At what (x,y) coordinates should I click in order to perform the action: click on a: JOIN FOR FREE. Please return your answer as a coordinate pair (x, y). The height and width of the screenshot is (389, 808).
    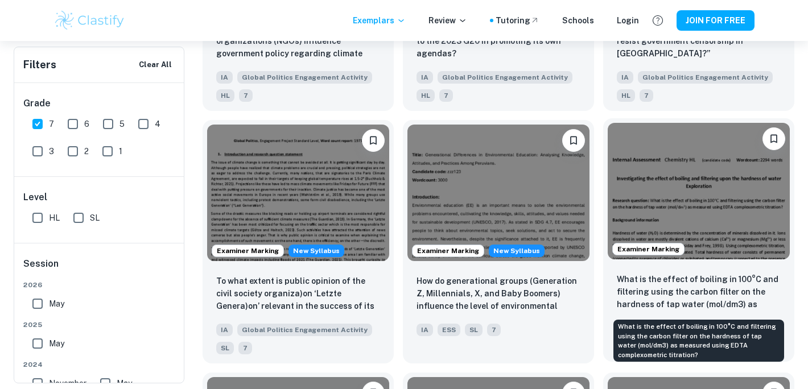
    Looking at the image, I should click on (715, 20).